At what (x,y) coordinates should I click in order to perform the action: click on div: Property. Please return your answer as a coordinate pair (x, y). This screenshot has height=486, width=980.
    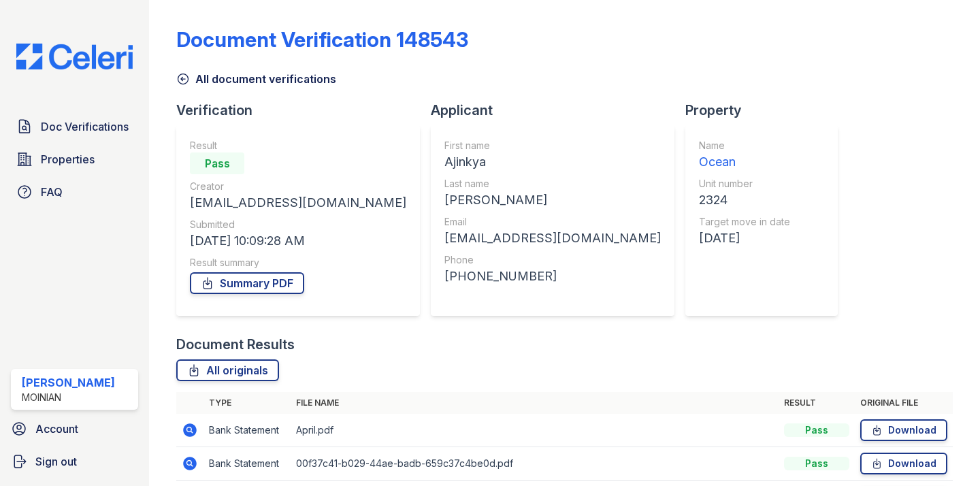
    Looking at the image, I should click on (767, 110).